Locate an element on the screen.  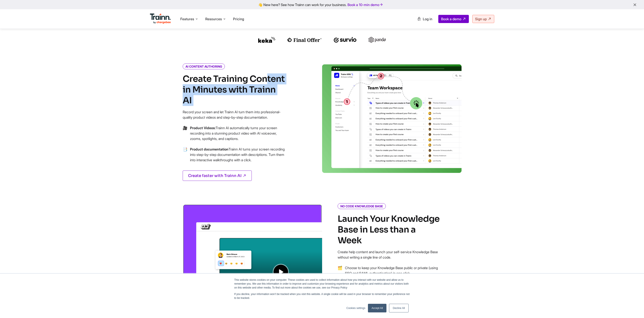
a: Decline All is located at coordinates (399, 308).